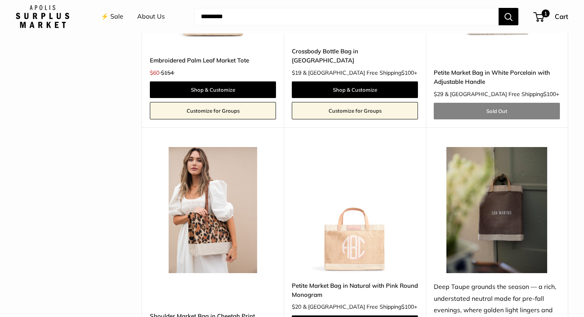 Image resolution: width=584 pixels, height=317 pixels. Describe the element at coordinates (497, 111) in the screenshot. I see `a: Sold Out` at that location.